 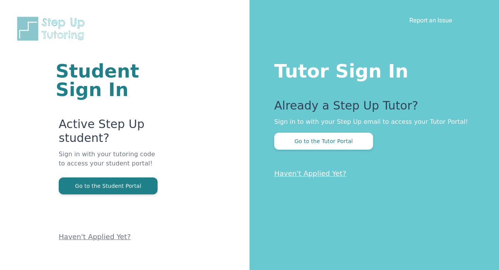 What do you see at coordinates (430, 20) in the screenshot?
I see `a: Report an Issue` at bounding box center [430, 20].